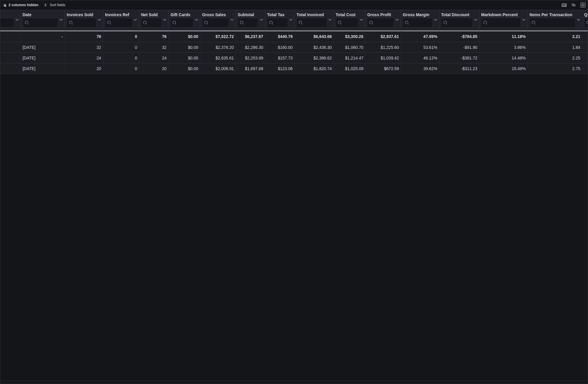  Describe the element at coordinates (383, 37) in the screenshot. I see `div: $2,937.61` at that location.